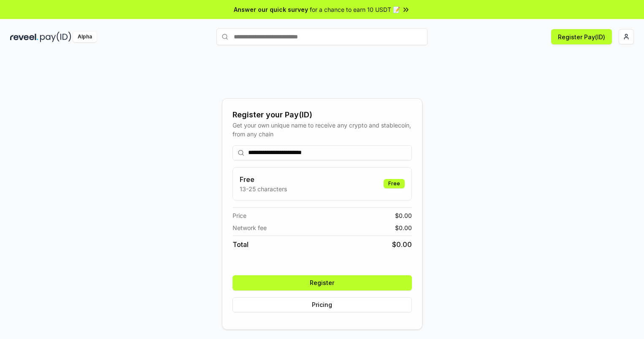 Image resolution: width=644 pixels, height=339 pixels. Describe the element at coordinates (249, 227) in the screenshot. I see `span: Network fee` at that location.